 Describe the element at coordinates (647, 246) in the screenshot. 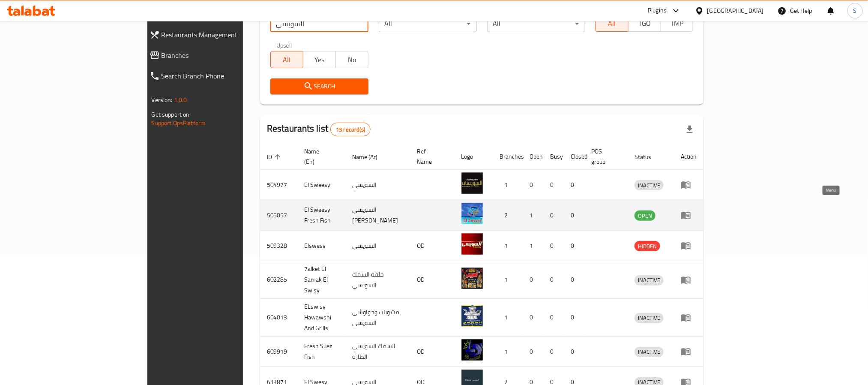

I see `span: HIDDEN` at that location.